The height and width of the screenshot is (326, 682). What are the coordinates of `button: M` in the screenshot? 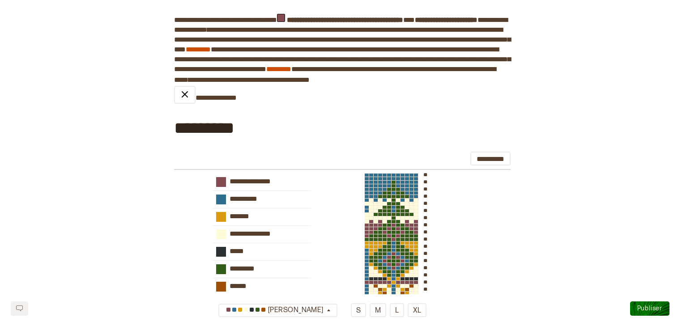 It's located at (378, 310).